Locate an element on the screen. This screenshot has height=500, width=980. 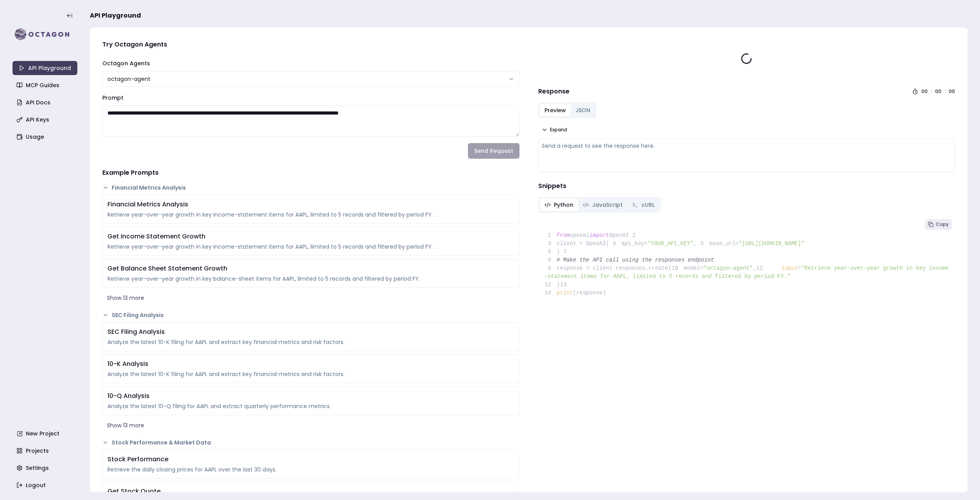
span: import is located at coordinates (599, 235).